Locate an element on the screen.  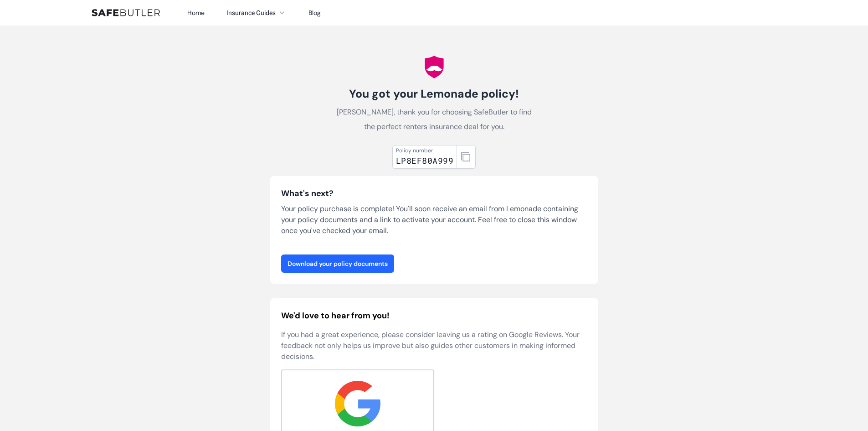
p: Your policy purchase is complete! You'll soon receive an email from Lemonade containing your poli... is located at coordinates (434, 220).